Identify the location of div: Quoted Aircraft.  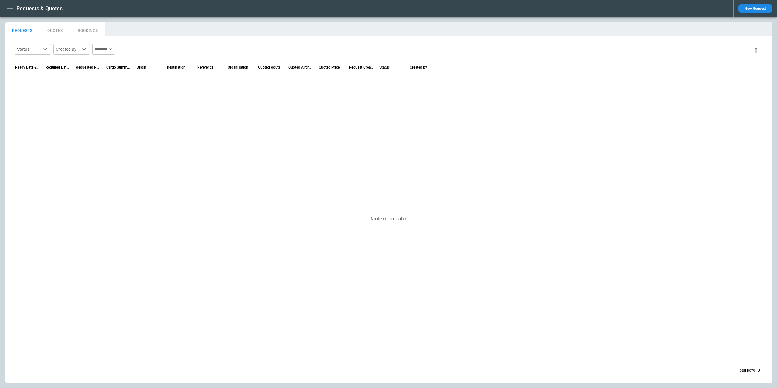
(301, 67).